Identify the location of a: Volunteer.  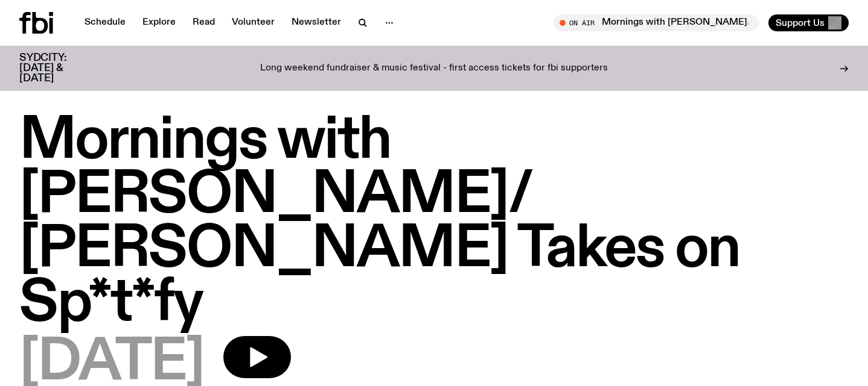
(253, 23).